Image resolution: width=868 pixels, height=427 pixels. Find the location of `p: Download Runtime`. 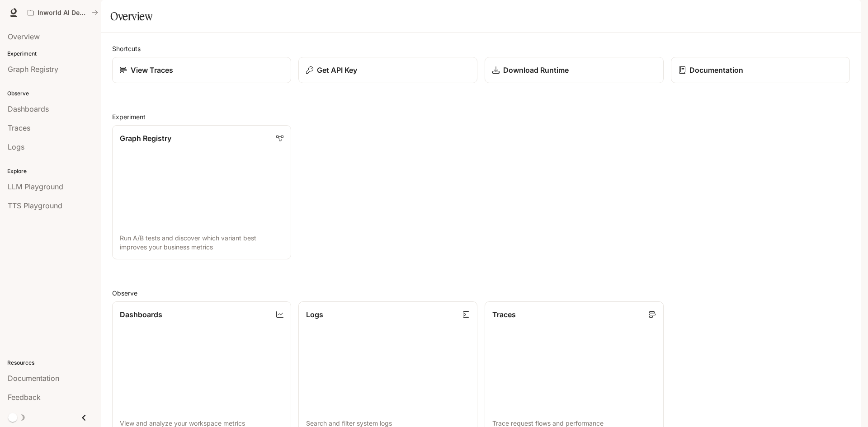

p: Download Runtime is located at coordinates (535, 70).